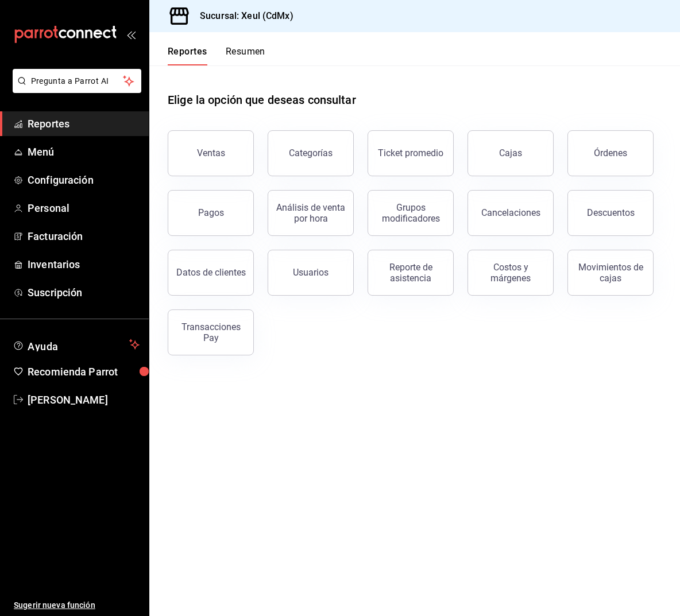  What do you see at coordinates (211, 154) in the screenshot?
I see `button: Ventas` at bounding box center [211, 154].